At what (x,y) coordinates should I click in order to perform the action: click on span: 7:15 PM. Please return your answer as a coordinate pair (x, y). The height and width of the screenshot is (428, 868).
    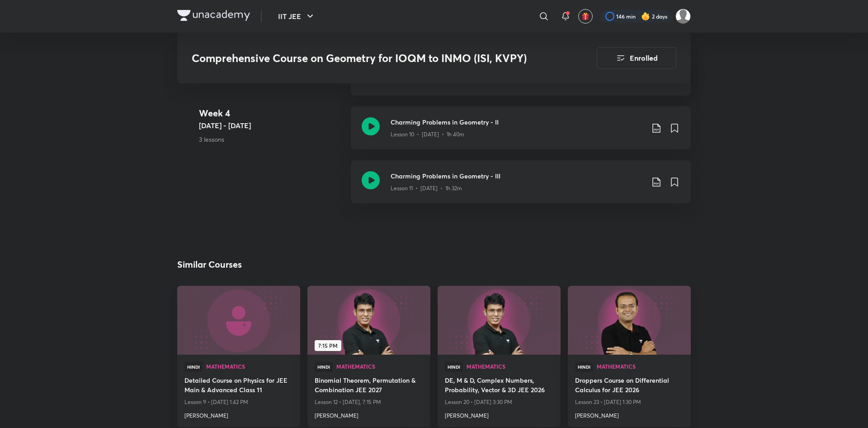
    Looking at the image, I should click on (328, 346).